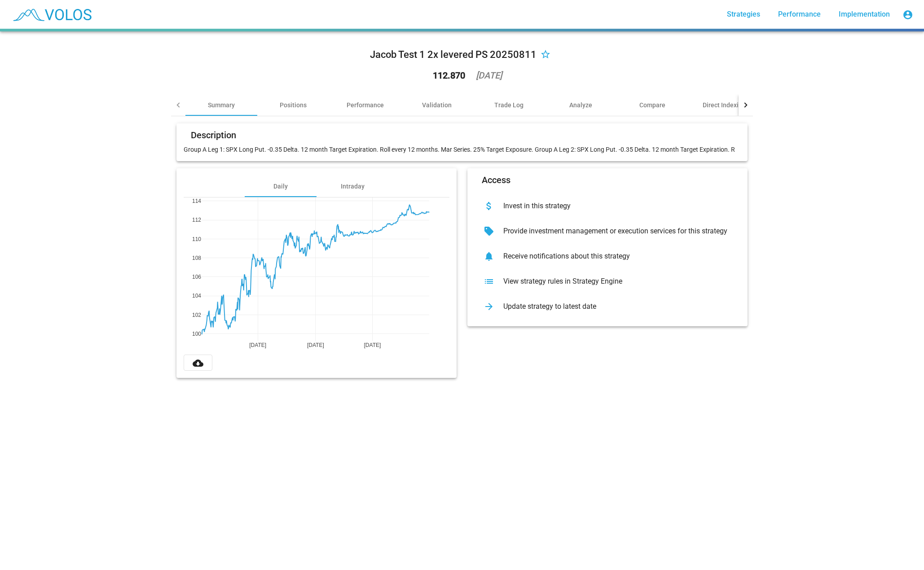  I want to click on div: Validation, so click(437, 106).